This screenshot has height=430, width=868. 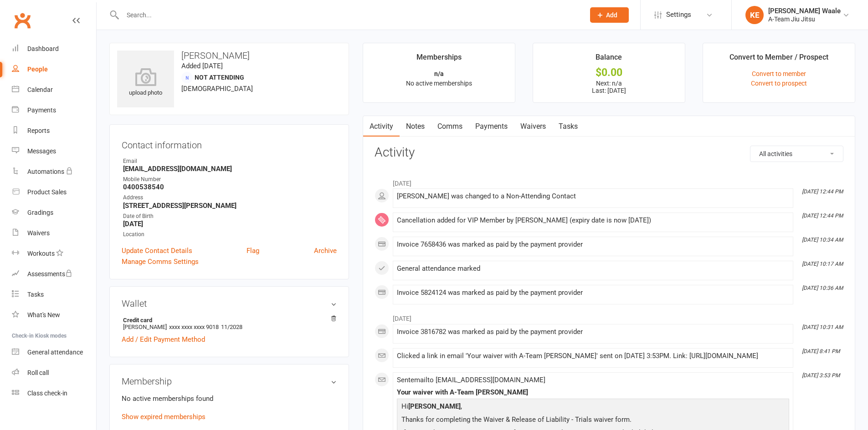 What do you see at coordinates (163, 339) in the screenshot?
I see `a: Add / Edit Payment Method` at bounding box center [163, 339].